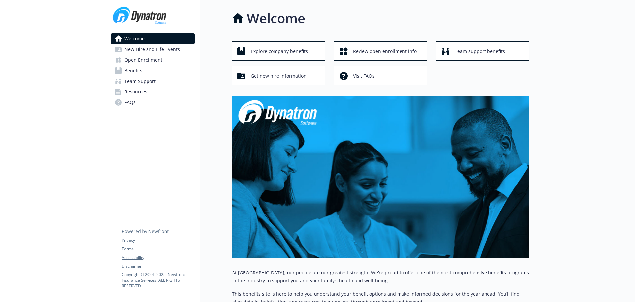 The width and height of the screenshot is (635, 302). Describe the element at coordinates (152, 49) in the screenshot. I see `span: New Hire and Life Events` at that location.